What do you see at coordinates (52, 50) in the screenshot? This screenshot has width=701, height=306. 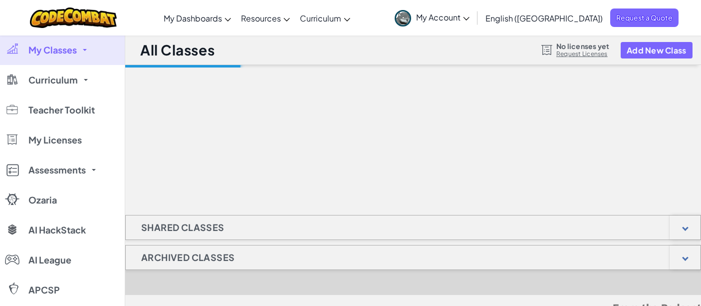 I see `span: My Classes` at bounding box center [52, 50].